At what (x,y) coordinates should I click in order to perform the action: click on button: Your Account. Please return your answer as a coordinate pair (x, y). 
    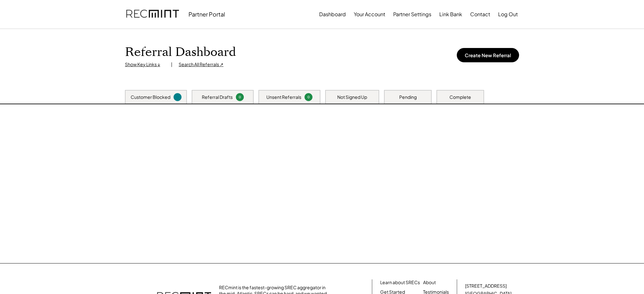
    Looking at the image, I should click on (369, 14).